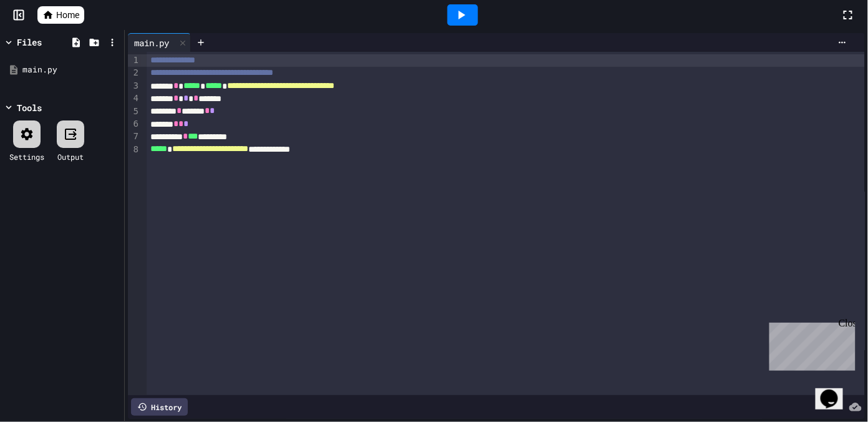 This screenshot has width=868, height=422. Describe the element at coordinates (134, 73) in the screenshot. I see `div: 2` at that location.